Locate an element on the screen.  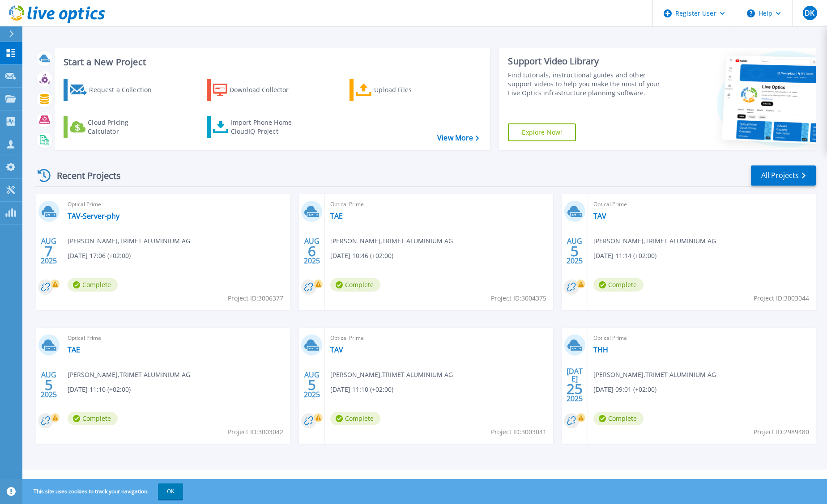
span: Project ID: 3006377 is located at coordinates (255, 298).